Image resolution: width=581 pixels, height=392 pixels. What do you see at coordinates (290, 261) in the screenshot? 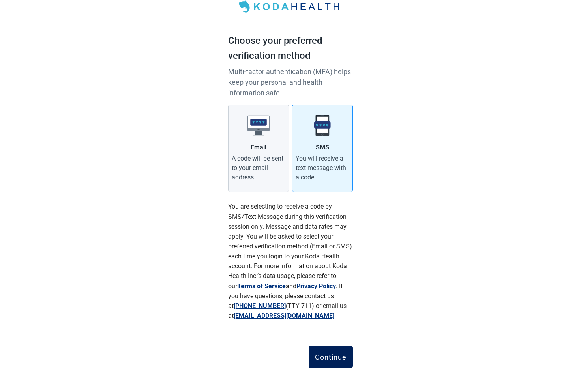
I see `p: You are selecting to receive a code by SMS/Text Message during this verification session only. Me...` at bounding box center [290, 261].